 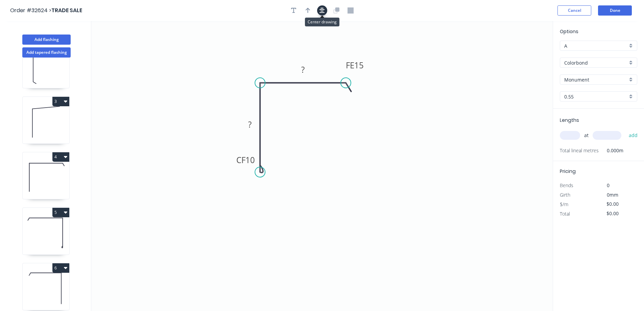 I want to click on button: 6, so click(x=61, y=268).